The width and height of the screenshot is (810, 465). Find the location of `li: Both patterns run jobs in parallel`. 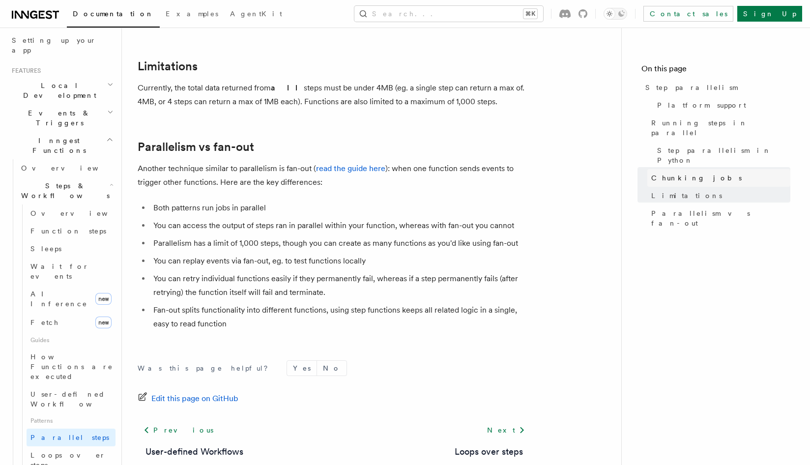

li: Both patterns run jobs in parallel is located at coordinates (340, 208).